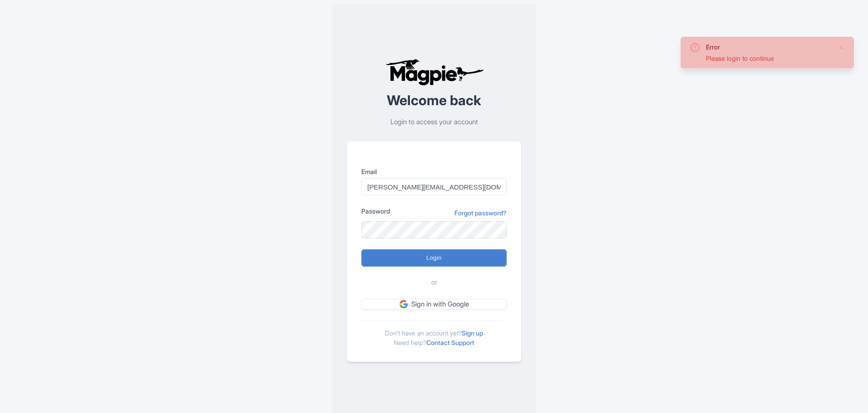  I want to click on h2: Welcome back, so click(434, 100).